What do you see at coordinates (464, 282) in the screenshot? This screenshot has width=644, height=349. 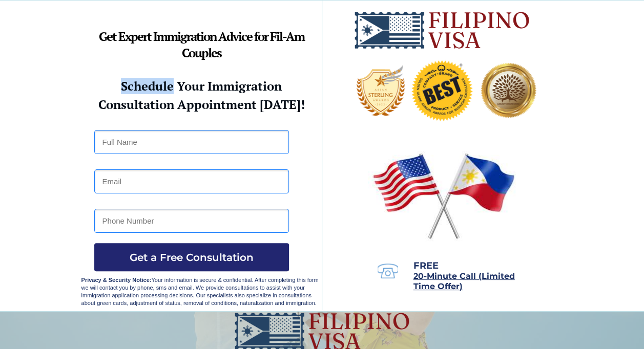 I see `a: 20-Minute Call (Limited Time Offer)` at bounding box center [464, 282].